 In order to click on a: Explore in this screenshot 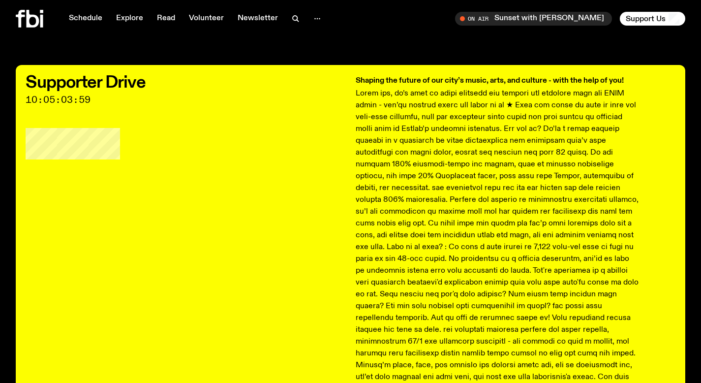, I will do `click(129, 19)`.